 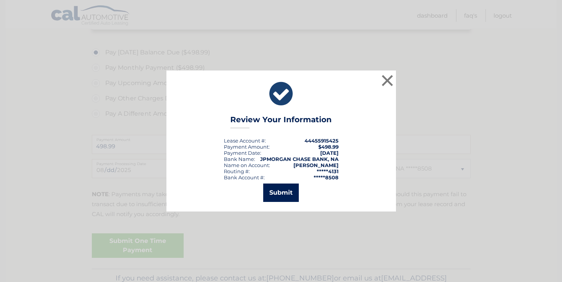 What do you see at coordinates (322, 141) in the screenshot?
I see `strong: 44455915425` at bounding box center [322, 141].